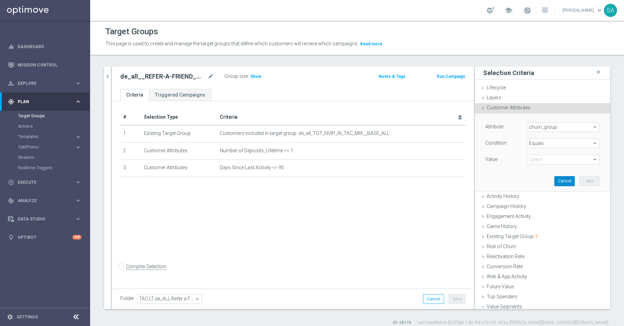  What do you see at coordinates (50, 147) in the screenshot?
I see `button: OptiPromo keyboard_arrow_right` at bounding box center [50, 147].